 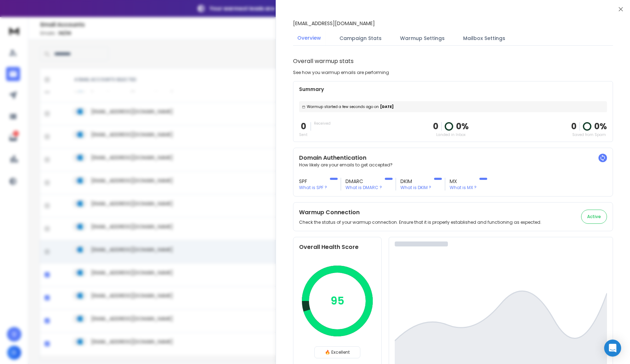 I want to click on strong: 0, so click(x=573, y=126).